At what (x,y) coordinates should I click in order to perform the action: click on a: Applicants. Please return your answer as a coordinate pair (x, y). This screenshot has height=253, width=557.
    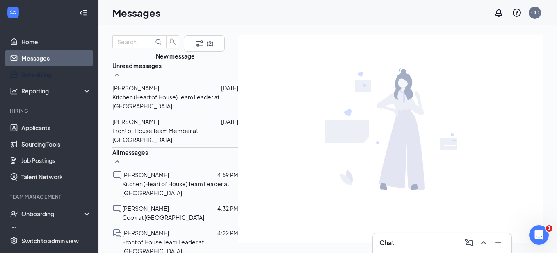
    Looking at the image, I should click on (56, 128).